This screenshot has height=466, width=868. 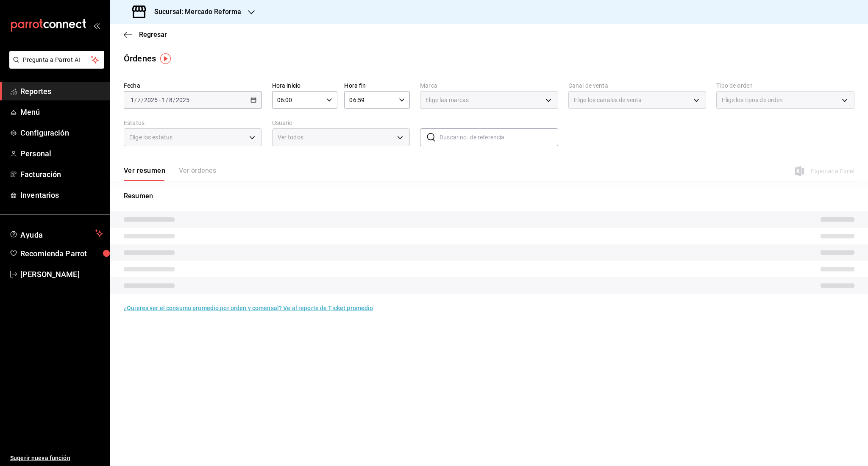 I want to click on span: Reportes, so click(x=61, y=91).